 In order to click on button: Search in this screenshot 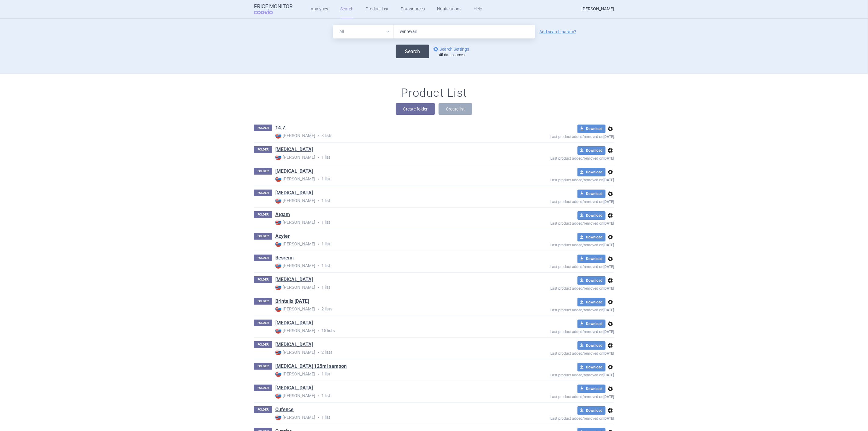, I will do `click(412, 51)`.